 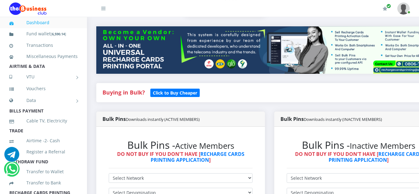 What do you see at coordinates (43, 152) in the screenshot?
I see `a: Register a Referral` at bounding box center [43, 152].